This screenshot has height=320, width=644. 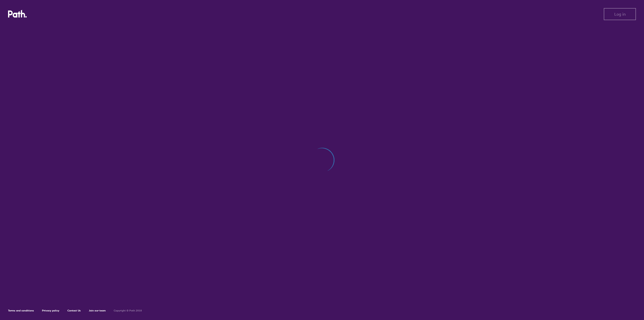 What do you see at coordinates (620, 14) in the screenshot?
I see `span: Log in` at bounding box center [620, 14].